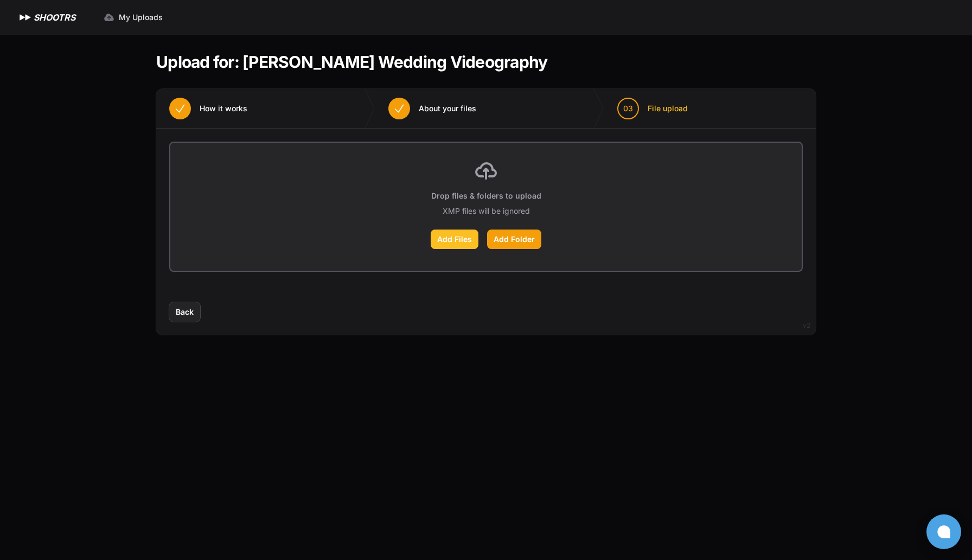 Image resolution: width=972 pixels, height=560 pixels. What do you see at coordinates (133, 17) in the screenshot?
I see `a: My Uploads` at bounding box center [133, 17].